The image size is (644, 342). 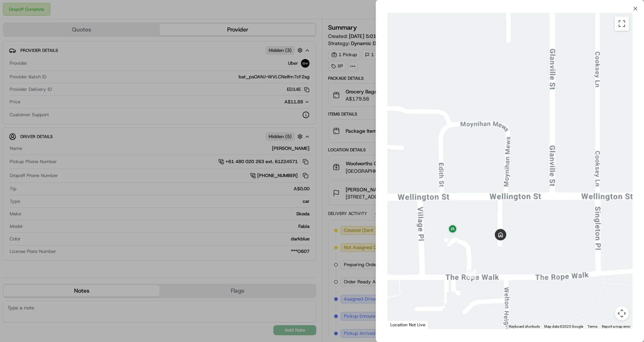 What do you see at coordinates (452, 242) in the screenshot?
I see `div: 7` at bounding box center [452, 242].